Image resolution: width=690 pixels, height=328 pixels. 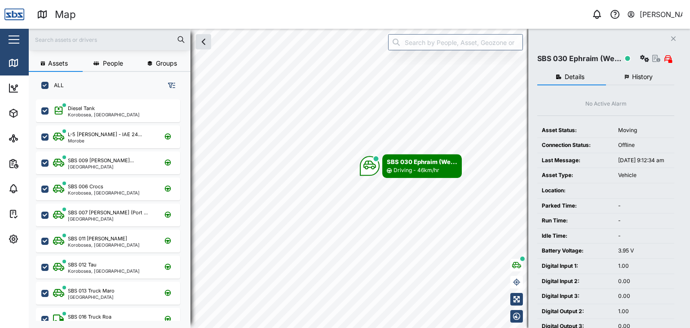 What do you see at coordinates (110, 40) in the screenshot?
I see `input: Search assets or drivers` at bounding box center [110, 40].